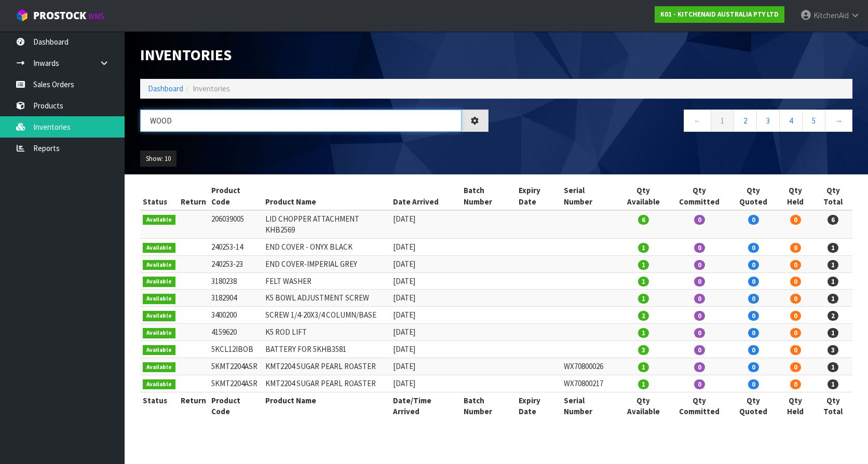 This screenshot has height=464, width=868. Describe the element at coordinates (236, 264) in the screenshot. I see `td: 240253-23` at that location.